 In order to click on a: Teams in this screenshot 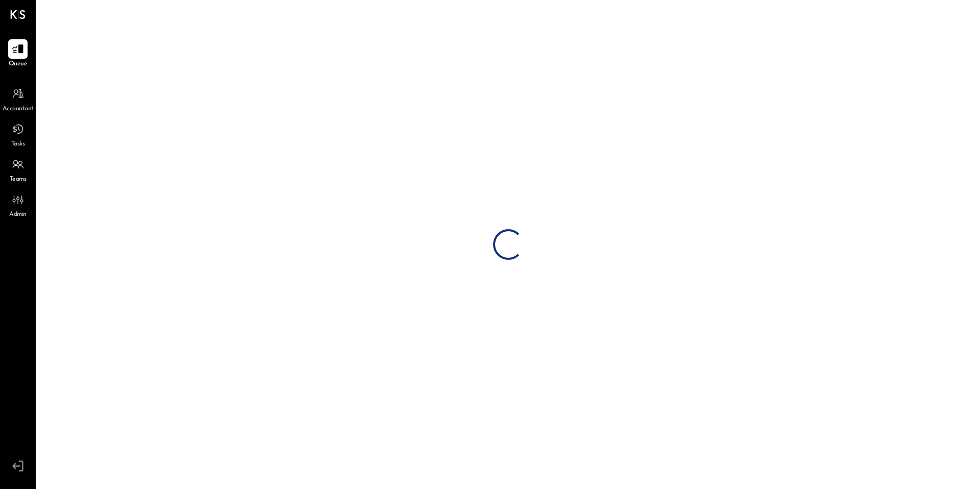, I will do `click(18, 169)`.